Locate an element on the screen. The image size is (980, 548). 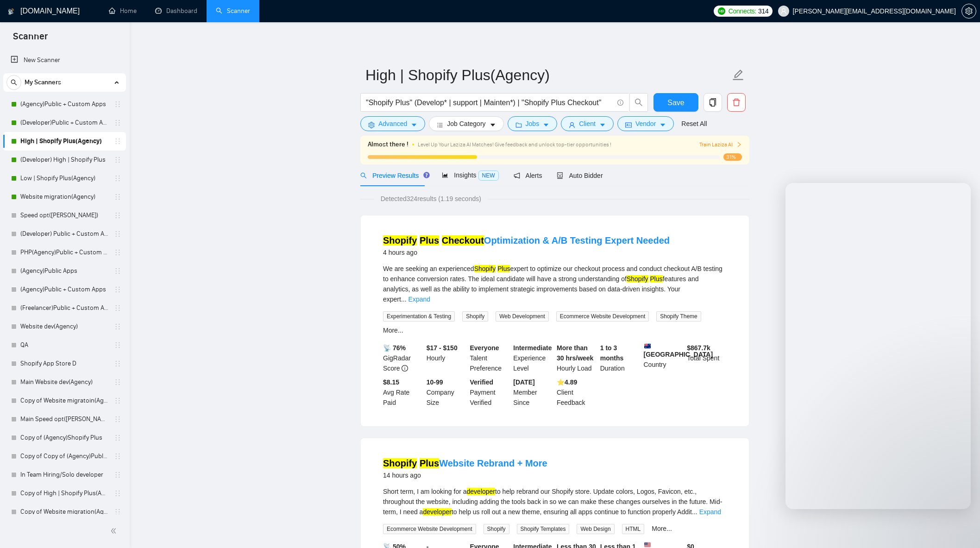
span: Web Development is located at coordinates (522, 316).